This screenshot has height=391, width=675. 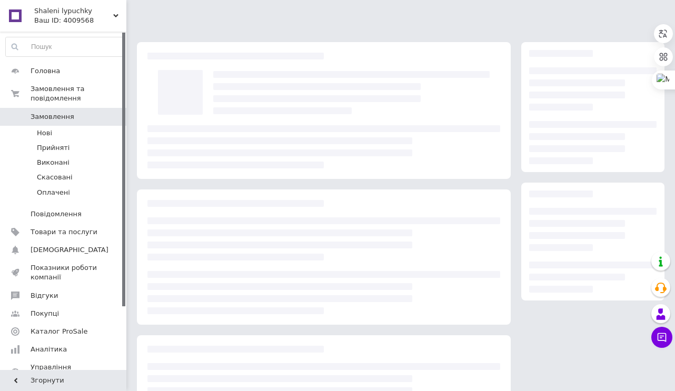 I want to click on span: Оплачені, so click(x=53, y=193).